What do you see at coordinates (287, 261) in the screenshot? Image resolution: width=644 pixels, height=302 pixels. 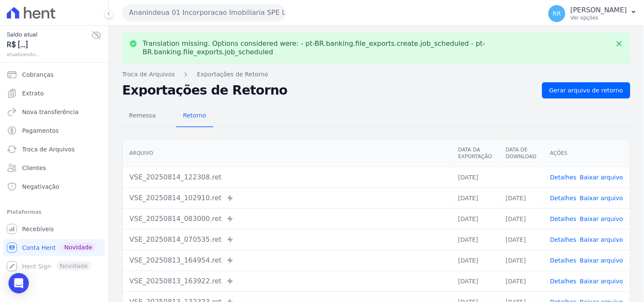 I see `div: VSE_20250813_164954.ret` at bounding box center [287, 261].